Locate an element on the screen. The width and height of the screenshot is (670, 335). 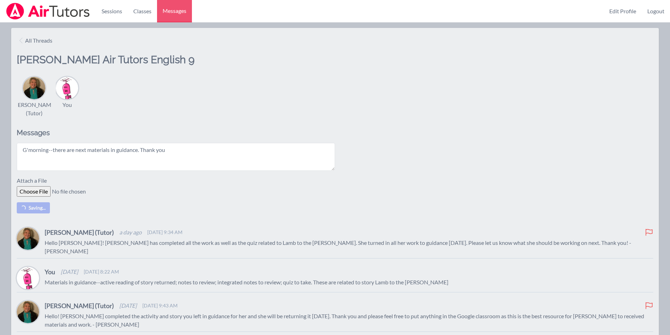
p: Materials in guidance--active reading of story returned; notes to review; integrated notes to rev... is located at coordinates (349, 282).